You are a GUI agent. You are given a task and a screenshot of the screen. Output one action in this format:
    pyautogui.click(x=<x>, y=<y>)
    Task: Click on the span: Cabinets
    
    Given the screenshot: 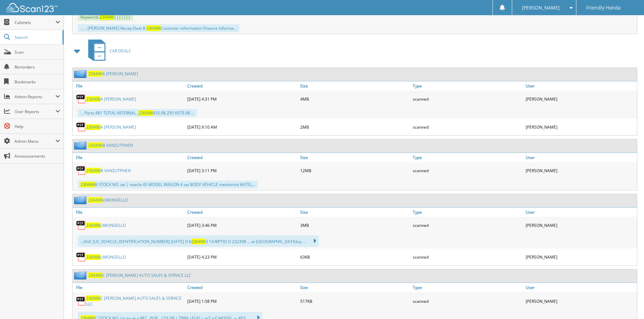 What is the action you would take?
    pyautogui.click(x=35, y=22)
    